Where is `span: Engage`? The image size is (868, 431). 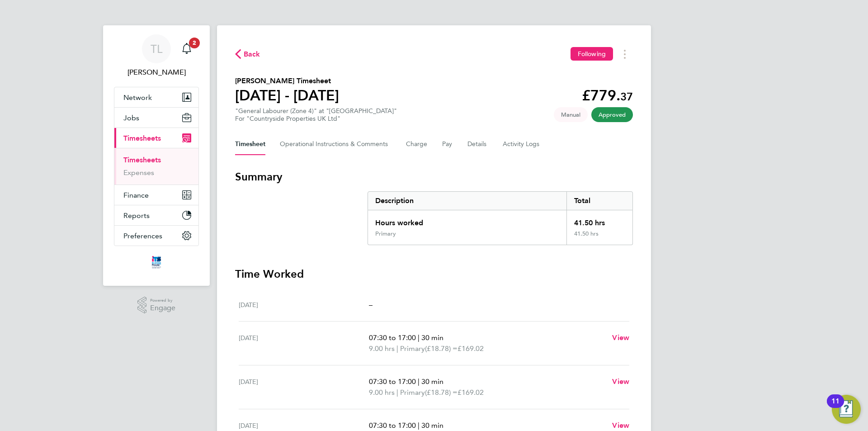 span: Engage is located at coordinates (163, 308).